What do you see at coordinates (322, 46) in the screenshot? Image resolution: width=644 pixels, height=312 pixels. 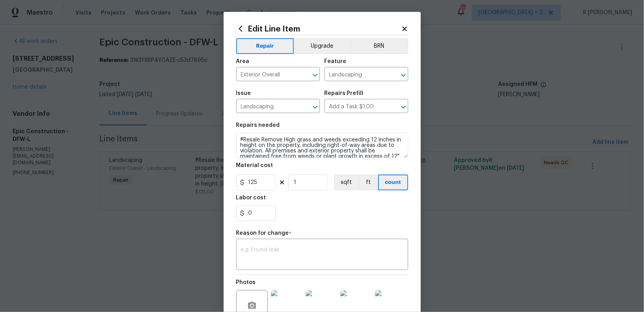 I see `button: Upgrade` at bounding box center [322, 46].